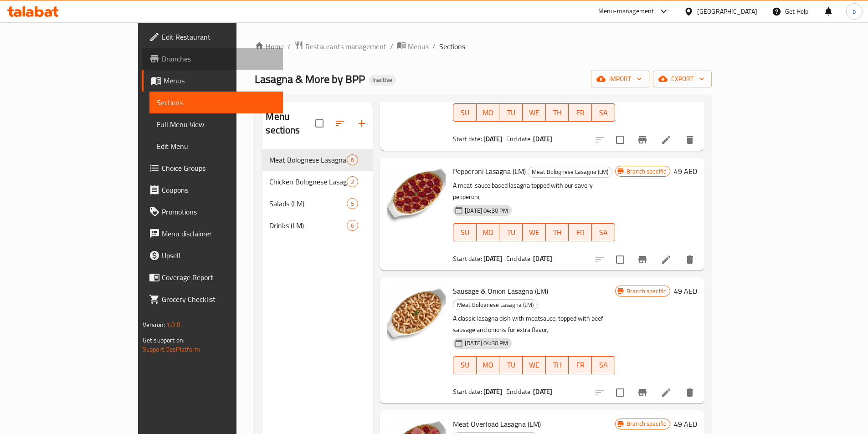  Describe the element at coordinates (216, 146) in the screenshot. I see `span: Edit Menu` at that location.